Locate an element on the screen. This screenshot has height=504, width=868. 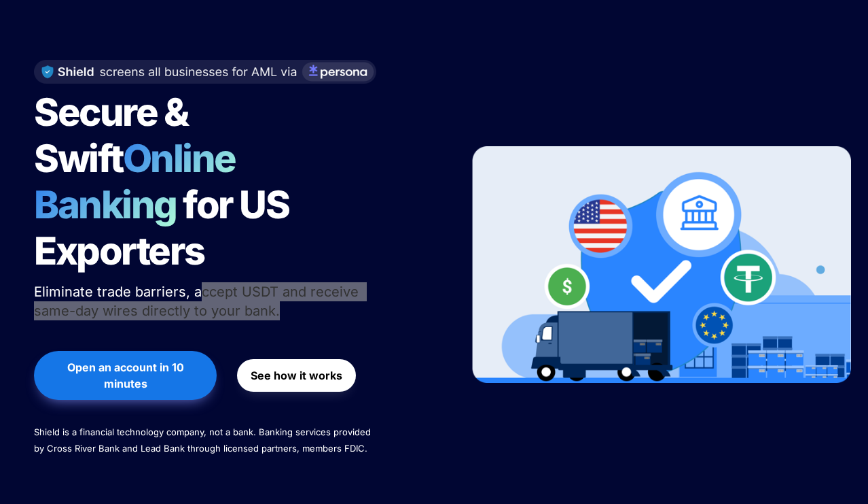
span: Online Banking is located at coordinates (141, 181).